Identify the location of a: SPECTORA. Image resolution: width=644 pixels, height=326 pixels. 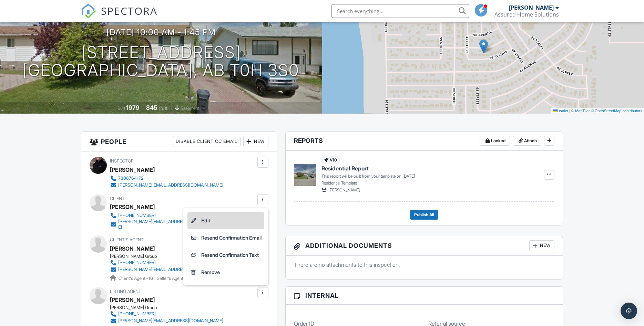
(119, 17).